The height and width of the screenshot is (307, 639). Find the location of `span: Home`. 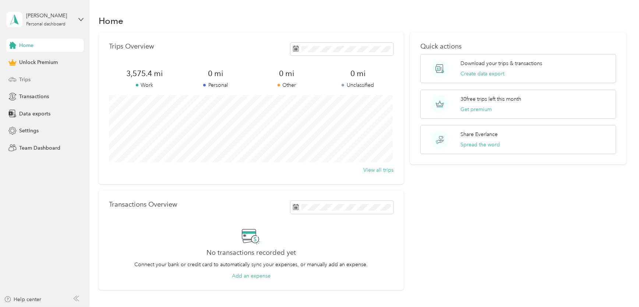

span: Home is located at coordinates (26, 45).